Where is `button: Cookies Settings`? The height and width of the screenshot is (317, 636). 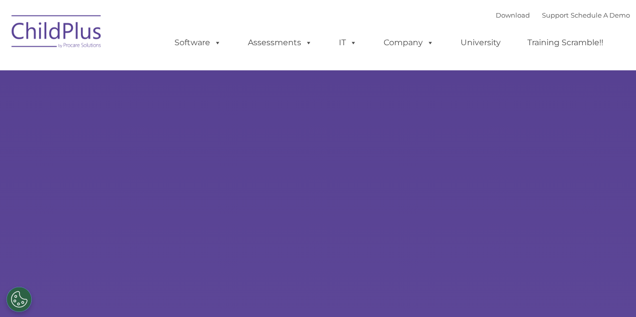
button: Cookies Settings is located at coordinates (19, 300).